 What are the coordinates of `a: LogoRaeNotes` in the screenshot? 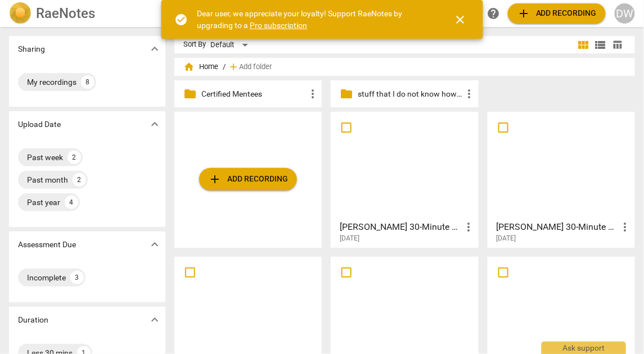 It's located at (86, 13).